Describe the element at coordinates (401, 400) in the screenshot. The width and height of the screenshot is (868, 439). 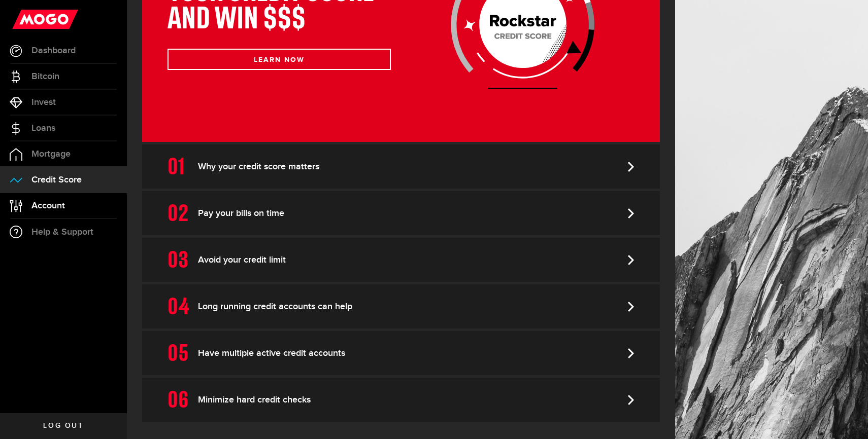
I see `a: Minimize hard credit checks` at that location.